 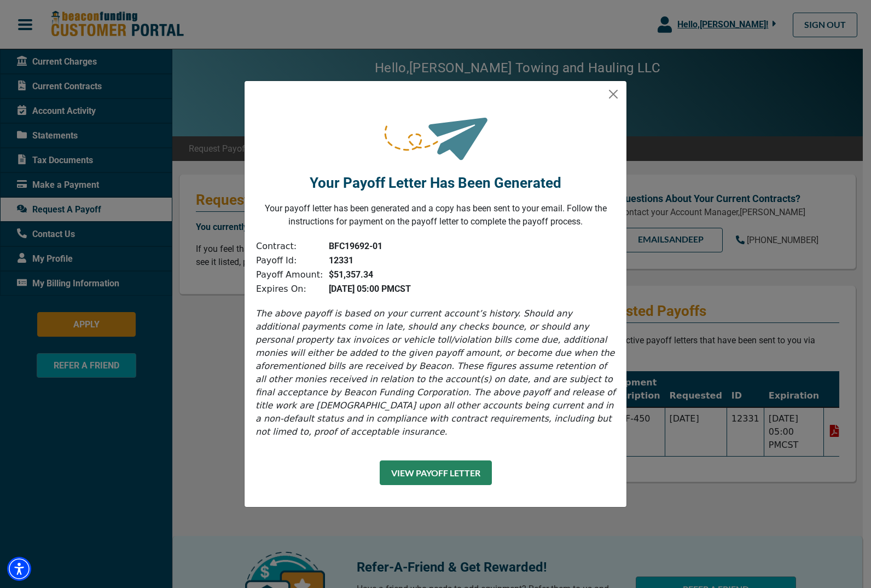 What do you see at coordinates (290, 275) in the screenshot?
I see `td: Payoff Amount:` at bounding box center [290, 275].